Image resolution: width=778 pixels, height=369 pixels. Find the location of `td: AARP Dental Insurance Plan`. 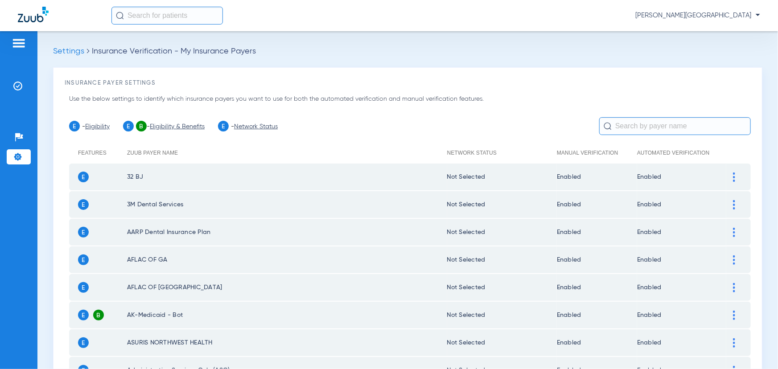

td: AARP Dental Insurance Plan is located at coordinates (287, 232).